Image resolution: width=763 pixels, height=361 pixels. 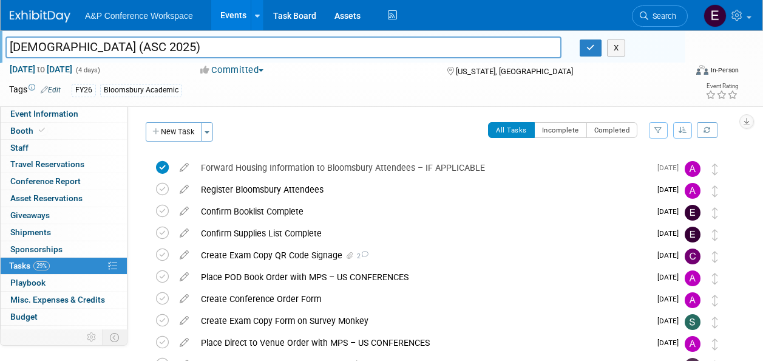 What do you see at coordinates (64, 333) in the screenshot?
I see `a: ROI, Objectives & ROO` at bounding box center [64, 333].